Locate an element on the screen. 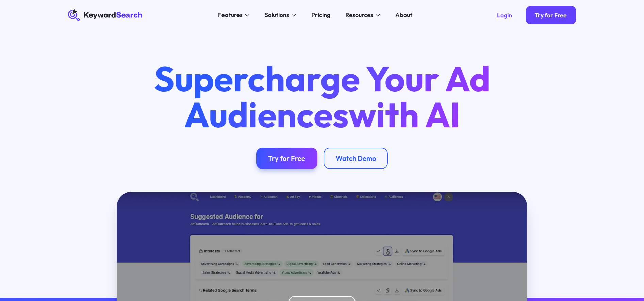 The height and width of the screenshot is (301, 644). a: Login is located at coordinates (505, 15).